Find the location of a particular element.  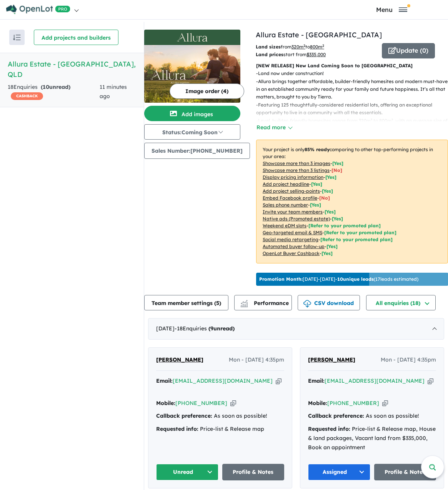

button: Add images is located at coordinates (193, 114).